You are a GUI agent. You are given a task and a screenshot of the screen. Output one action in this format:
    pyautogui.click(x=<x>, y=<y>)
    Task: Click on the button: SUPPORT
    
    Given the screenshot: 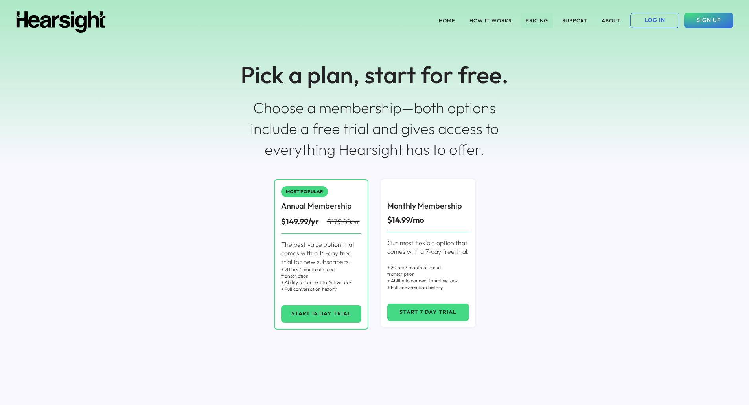 What is the action you would take?
    pyautogui.click(x=575, y=20)
    